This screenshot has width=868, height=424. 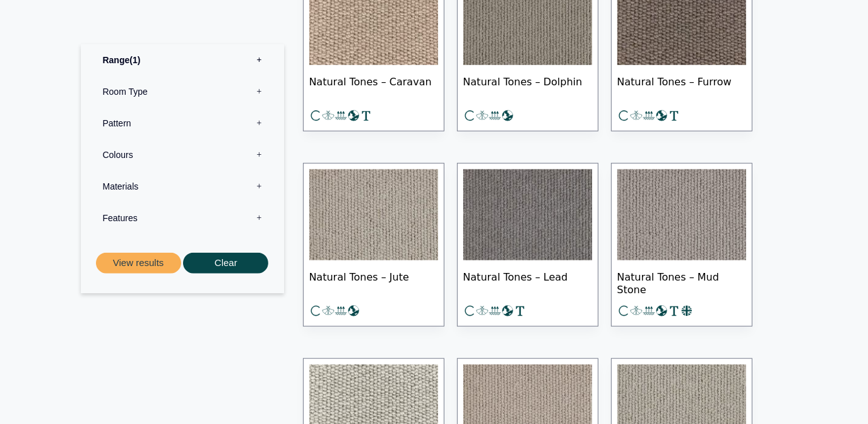 What do you see at coordinates (682, 215) in the screenshot?
I see `img: Natural Tones - Mud Stone` at bounding box center [682, 215].